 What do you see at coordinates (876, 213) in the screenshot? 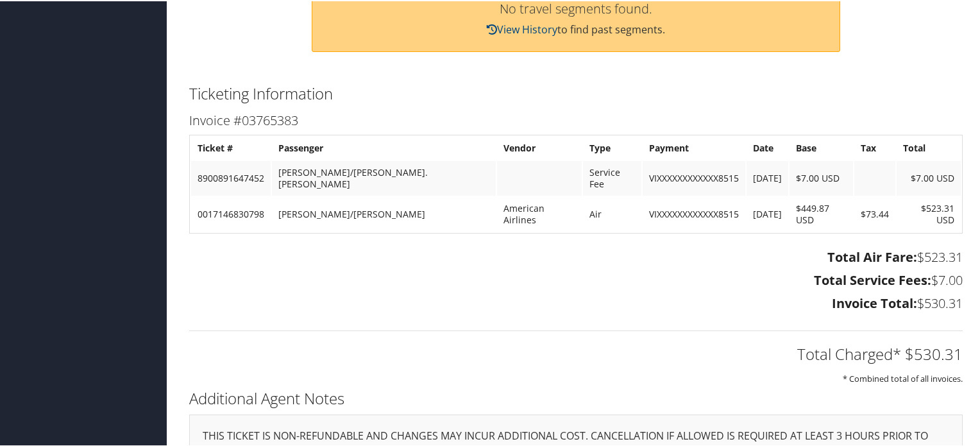
I see `td: $73.44` at bounding box center [876, 213].